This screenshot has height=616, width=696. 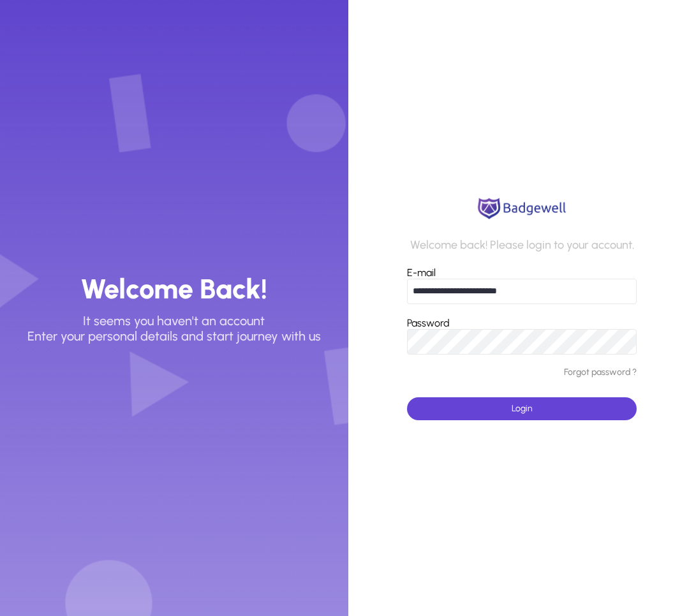 I want to click on p: It seems you haven't an account, so click(x=173, y=320).